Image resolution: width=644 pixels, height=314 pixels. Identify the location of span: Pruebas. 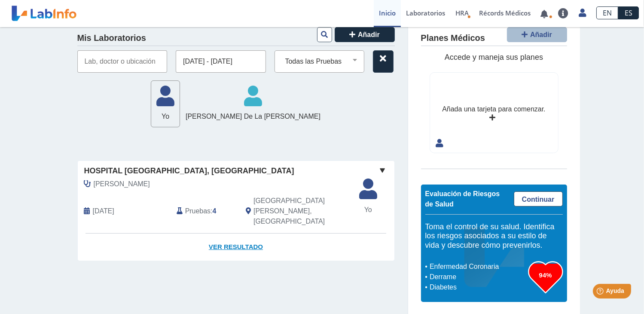
(198, 211).